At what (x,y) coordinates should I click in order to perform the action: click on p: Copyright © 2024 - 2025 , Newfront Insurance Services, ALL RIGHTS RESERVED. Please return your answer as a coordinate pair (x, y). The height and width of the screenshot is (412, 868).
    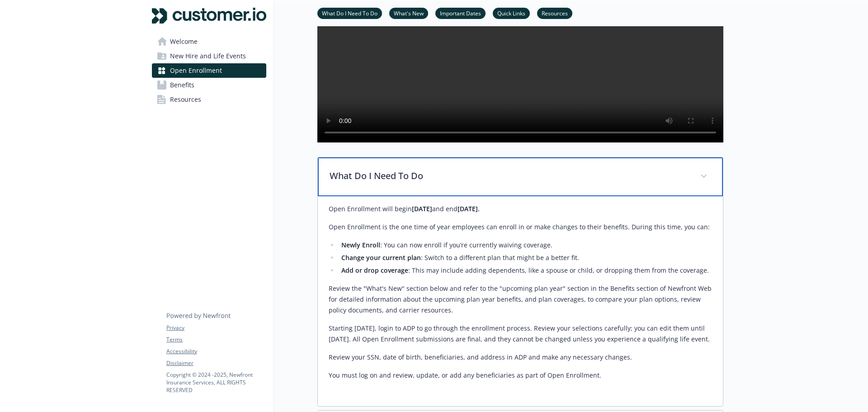
    Looking at the image, I should click on (216, 382).